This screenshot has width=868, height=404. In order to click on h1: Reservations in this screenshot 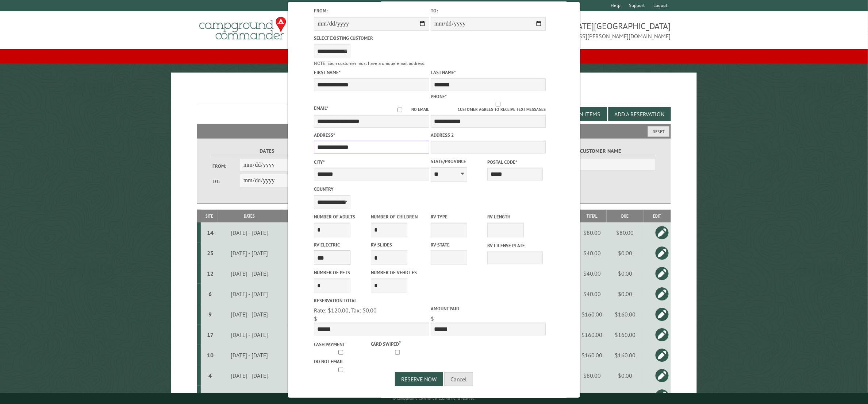, I will do `click(434, 94)`.